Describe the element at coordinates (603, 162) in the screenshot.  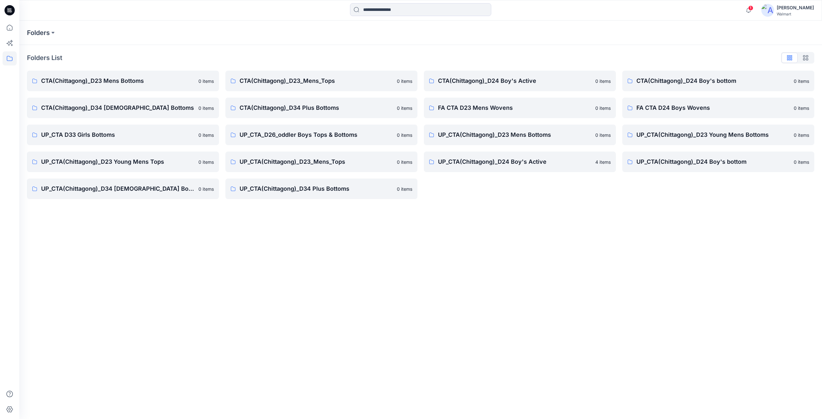
I see `p: 4 items` at that location.